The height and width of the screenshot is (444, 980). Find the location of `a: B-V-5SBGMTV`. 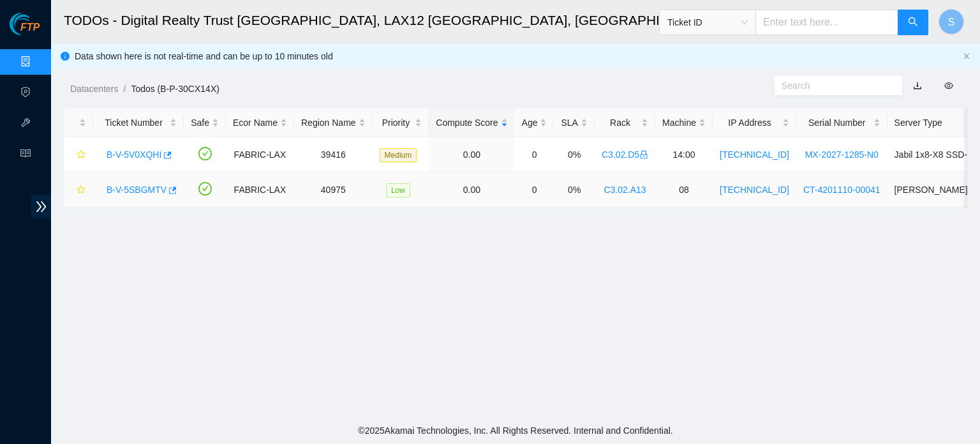

a: B-V-5SBGMTV is located at coordinates (137, 190).